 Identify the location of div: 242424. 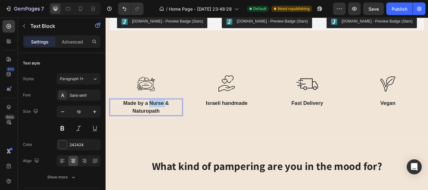
(84, 145).